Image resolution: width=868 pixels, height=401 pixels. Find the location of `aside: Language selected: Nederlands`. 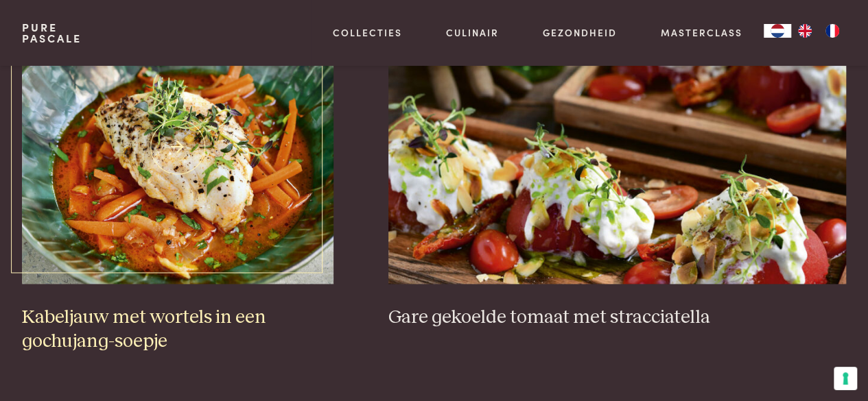

aside: Language selected: Nederlands is located at coordinates (804, 31).